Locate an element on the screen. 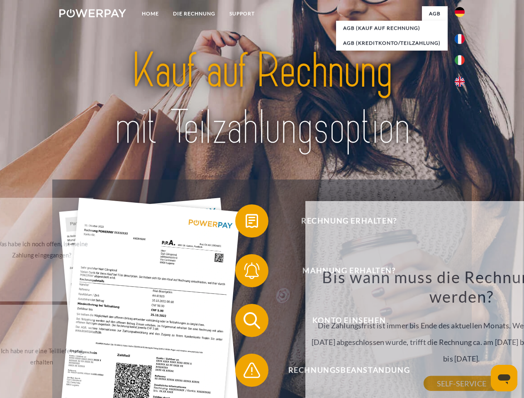 The height and width of the screenshot is (398, 524). img: qb_warning.svg is located at coordinates (252, 371).